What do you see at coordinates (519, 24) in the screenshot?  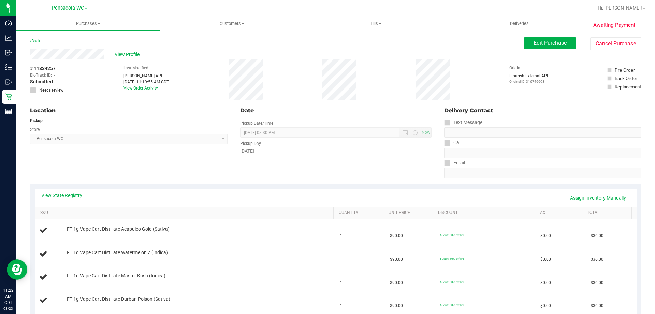 I see `a: Deliveries` at bounding box center [519, 24].